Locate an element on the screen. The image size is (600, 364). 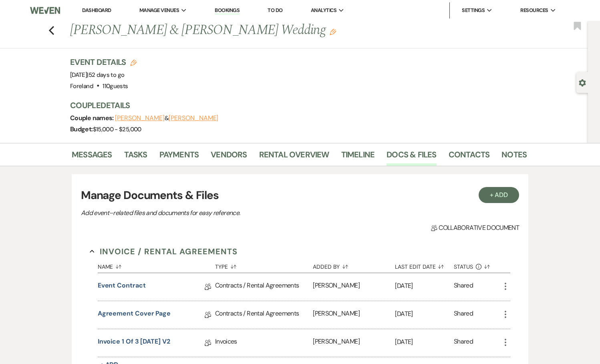
a: Bookings is located at coordinates (227, 10).